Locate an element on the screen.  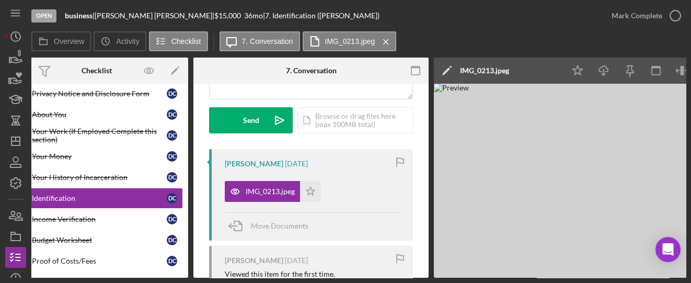
span: $15,000 is located at coordinates (227, 15).